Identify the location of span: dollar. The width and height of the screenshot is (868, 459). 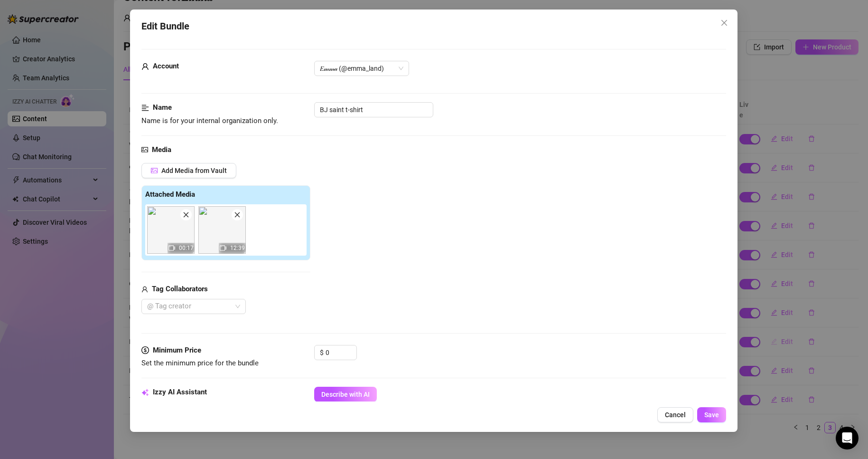
(145, 350).